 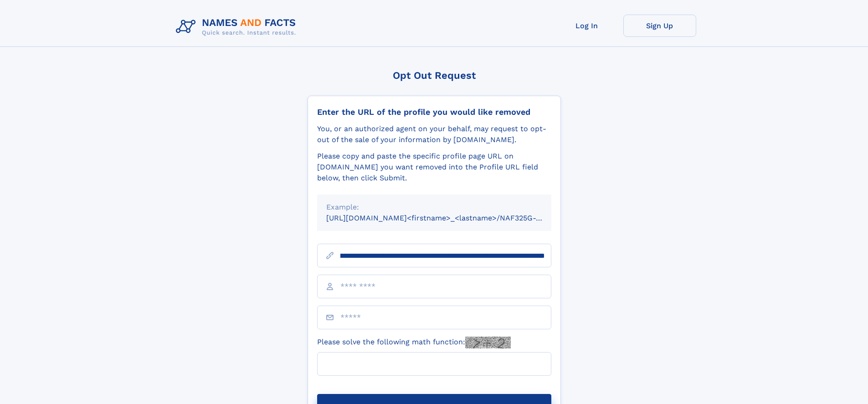 What do you see at coordinates (434, 112) in the screenshot?
I see `div: Enter the URL of the profile you would like removed` at bounding box center [434, 112].